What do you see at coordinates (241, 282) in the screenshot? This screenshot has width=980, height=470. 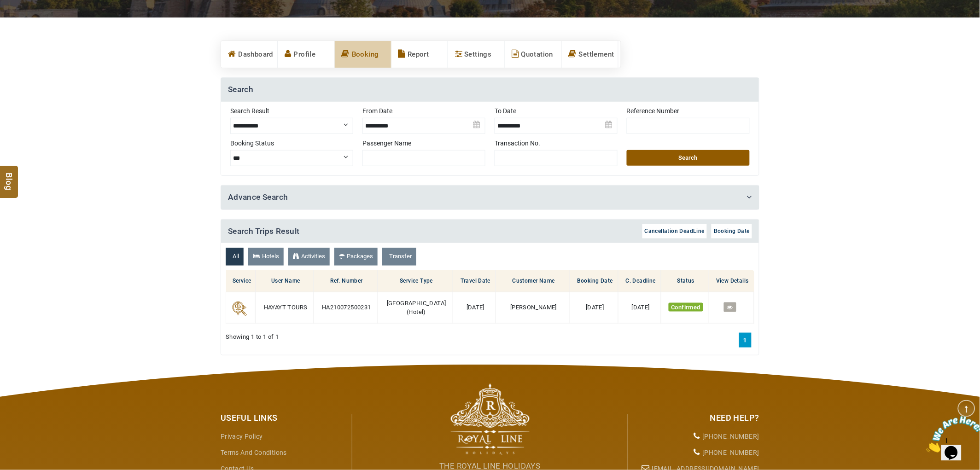 I see `th: Service` at bounding box center [241, 282].